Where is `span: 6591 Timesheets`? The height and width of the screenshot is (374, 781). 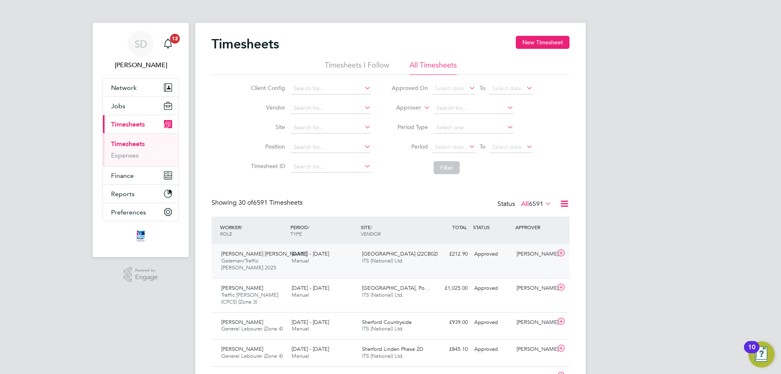
span: 6591 Timesheets is located at coordinates (270, 202).